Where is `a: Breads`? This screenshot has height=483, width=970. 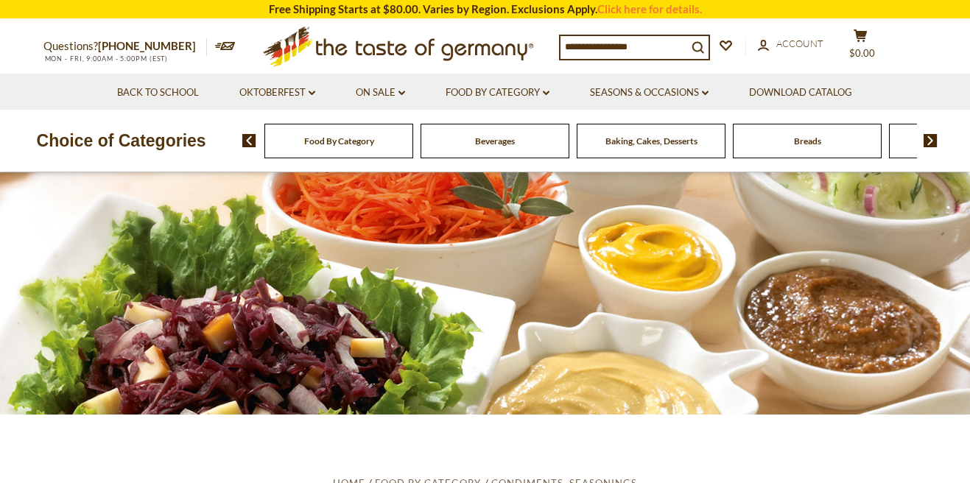
a: Breads is located at coordinates (807, 141).